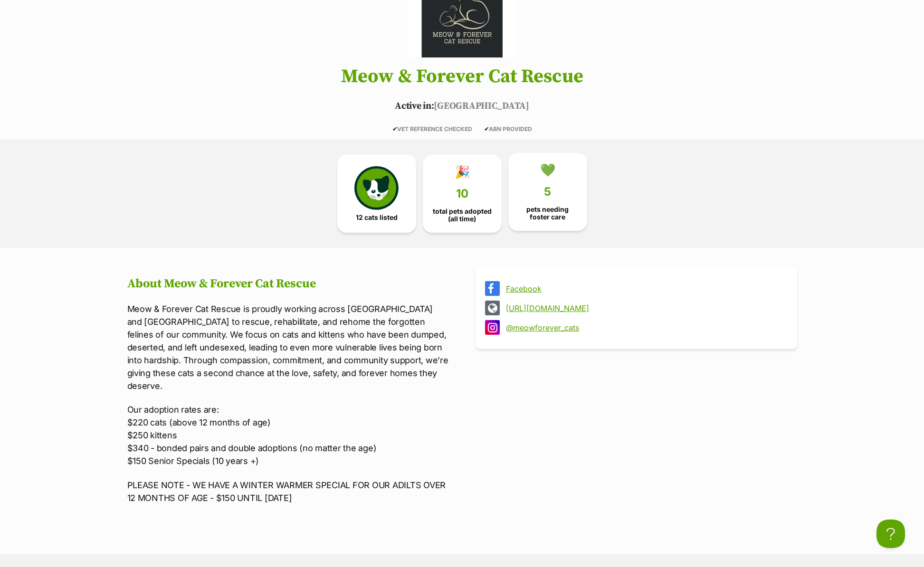 Image resolution: width=924 pixels, height=567 pixels. What do you see at coordinates (644, 288) in the screenshot?
I see `a: Facebook` at bounding box center [644, 288].